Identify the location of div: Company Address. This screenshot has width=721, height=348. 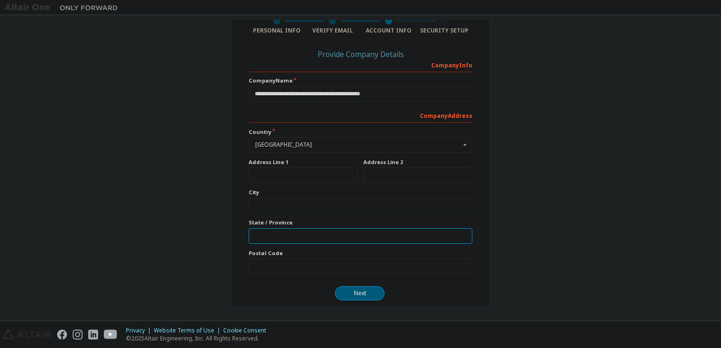
(360, 115).